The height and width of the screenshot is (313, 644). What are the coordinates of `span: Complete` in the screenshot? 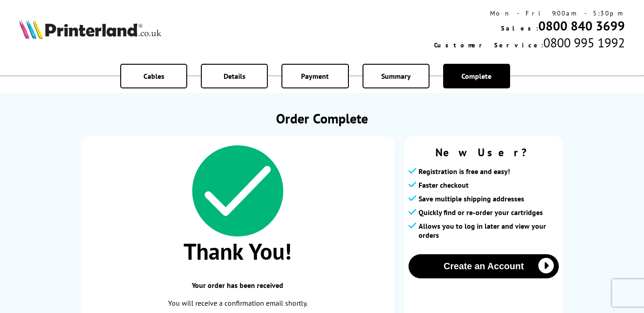 It's located at (477, 76).